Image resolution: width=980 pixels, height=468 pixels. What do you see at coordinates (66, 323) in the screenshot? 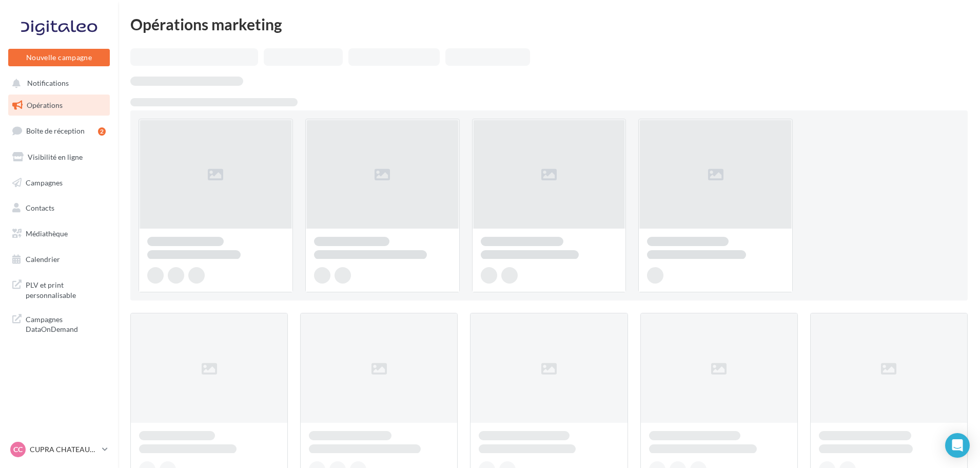
I see `span: Campagnes DataOnDemand` at bounding box center [66, 323].